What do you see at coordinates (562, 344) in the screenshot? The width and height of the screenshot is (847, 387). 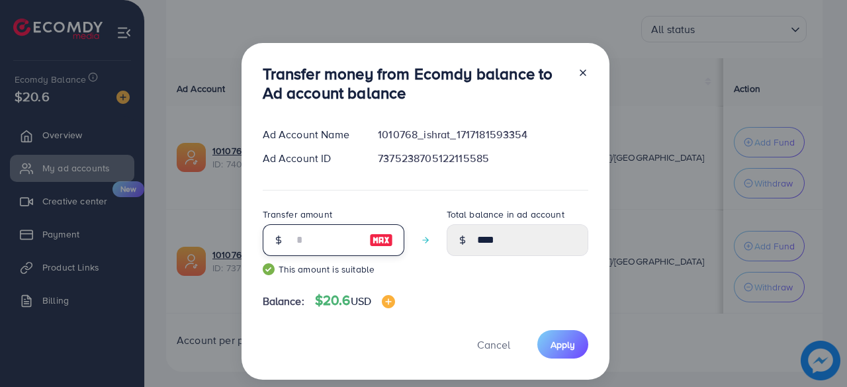 I see `button: Apply` at bounding box center [562, 344].